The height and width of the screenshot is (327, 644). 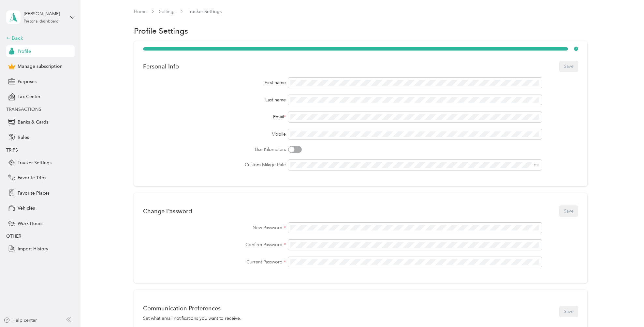 What do you see at coordinates (20, 320) in the screenshot?
I see `button: Help center` at bounding box center [20, 320].